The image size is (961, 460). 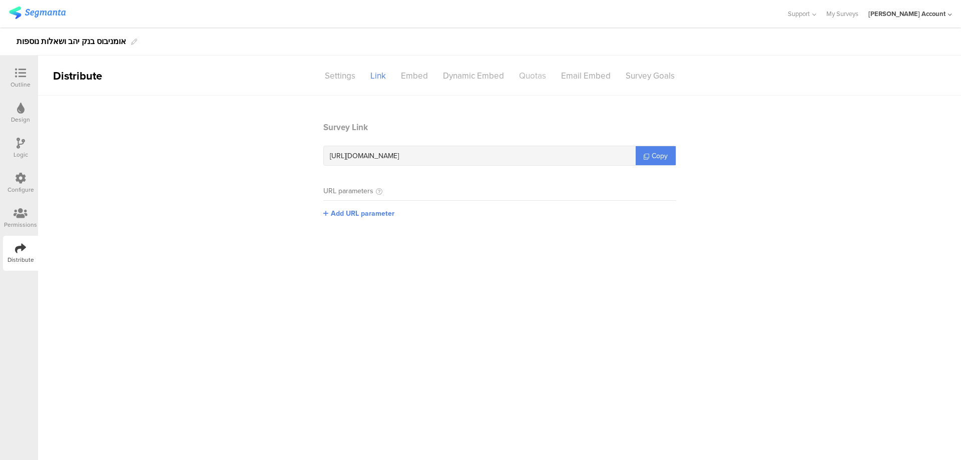 What do you see at coordinates (37, 13) in the screenshot?
I see `img: segmanta logo` at bounding box center [37, 13].